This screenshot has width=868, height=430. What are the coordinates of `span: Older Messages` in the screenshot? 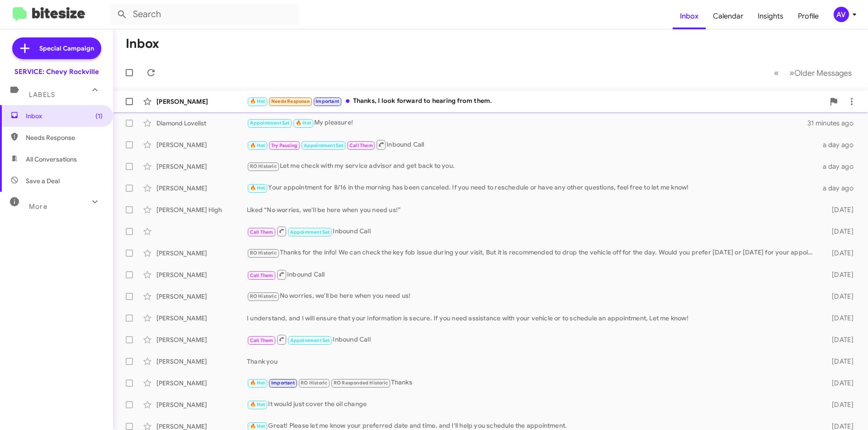 It's located at (822, 73).